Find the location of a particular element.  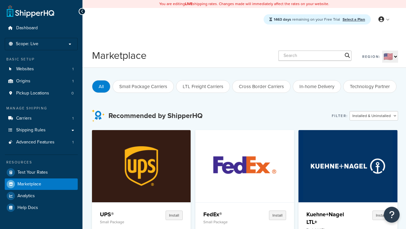

div: Resources is located at coordinates (41, 162).